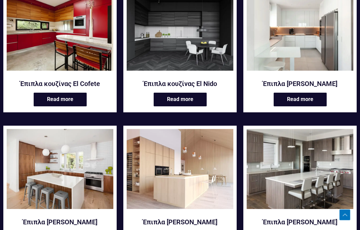 This screenshot has width=360, height=230. I want to click on a: Read more about “Έπιπλα κουζίνας El Cofete”, so click(60, 99).